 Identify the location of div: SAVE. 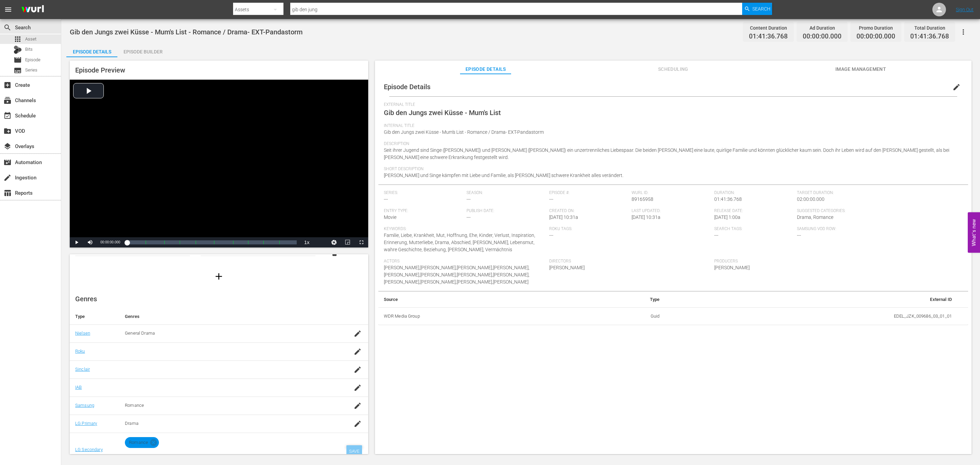
(354, 452).